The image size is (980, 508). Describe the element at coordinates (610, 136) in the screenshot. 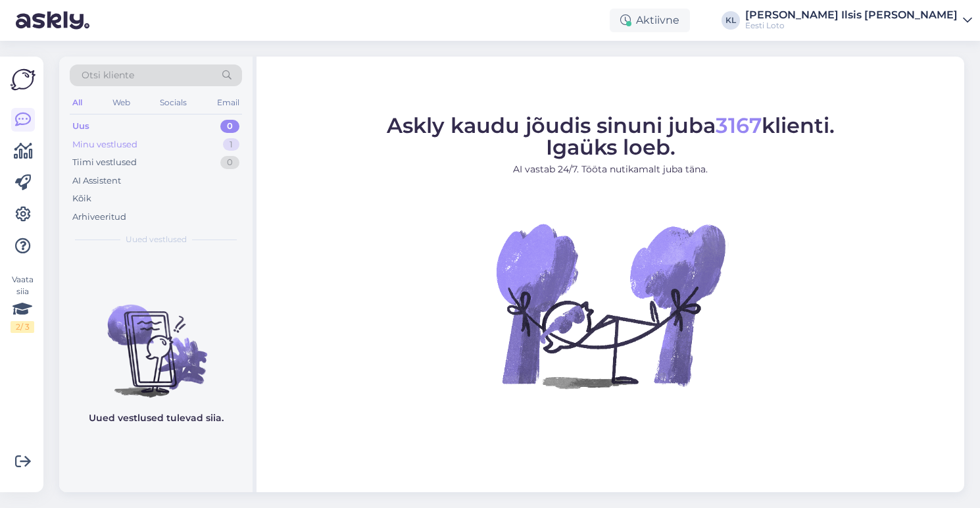

I see `span: Askly kaudu jõudis sinuni juba klienti. Igaüks loeb.` at that location.